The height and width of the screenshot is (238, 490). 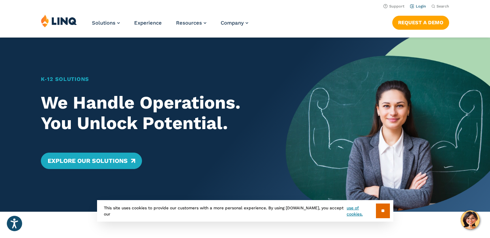 What do you see at coordinates (443, 6) in the screenshot?
I see `span: Search` at bounding box center [443, 6].